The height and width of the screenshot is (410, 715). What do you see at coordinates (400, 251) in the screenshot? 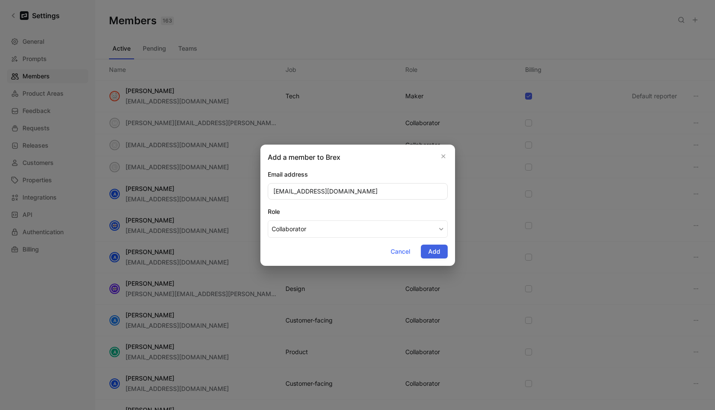
I see `span: Cancel` at bounding box center [400, 251].